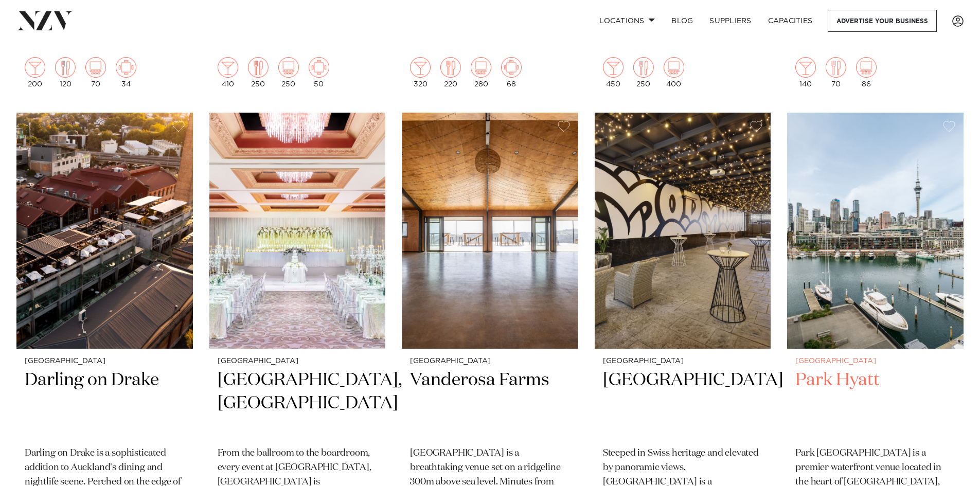 This screenshot has width=980, height=486. Describe the element at coordinates (791, 21) in the screenshot. I see `a: Capacities` at that location.